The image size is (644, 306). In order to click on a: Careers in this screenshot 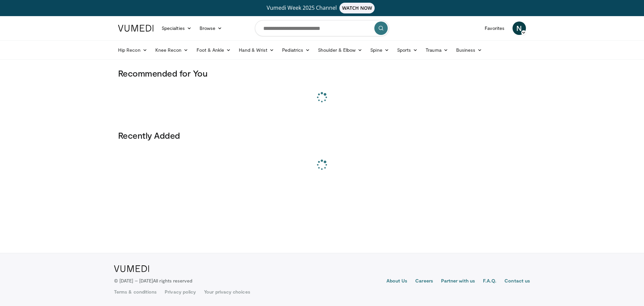, I will do `click(424, 281)`.